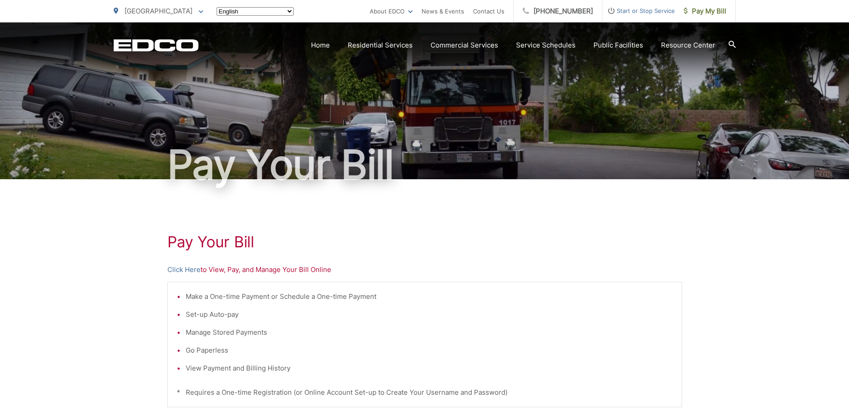 Image resolution: width=849 pixels, height=414 pixels. Describe the element at coordinates (464, 45) in the screenshot. I see `a: Commercial Services` at that location.